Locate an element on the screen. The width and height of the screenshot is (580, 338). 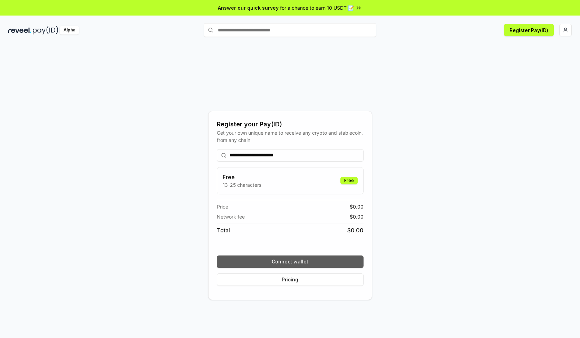
span: Answer our quick survey is located at coordinates (248, 8).